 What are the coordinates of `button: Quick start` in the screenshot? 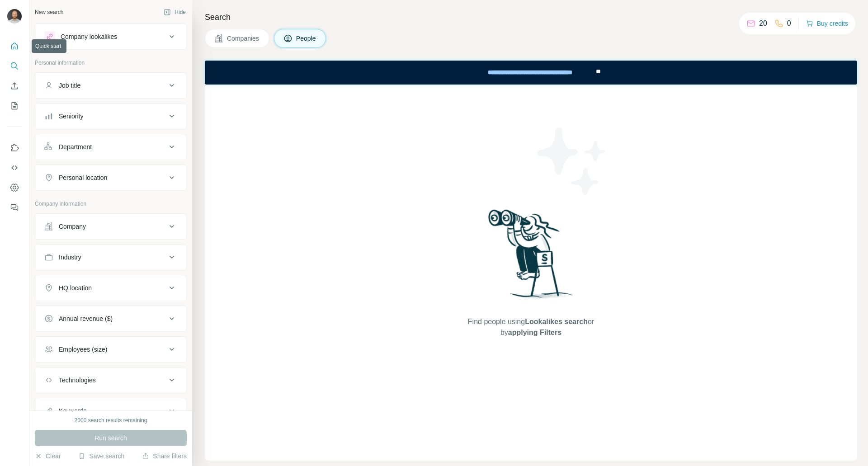 It's located at (14, 46).